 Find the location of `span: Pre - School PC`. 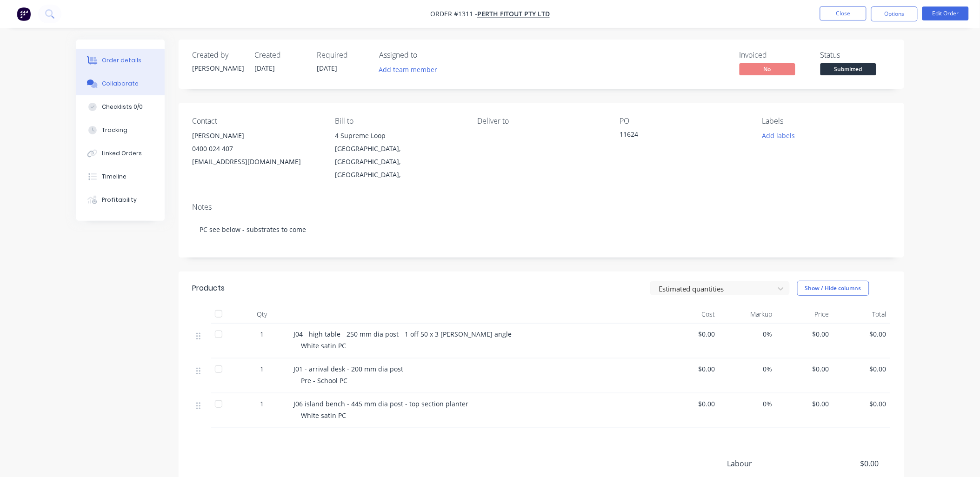

span: Pre - School PC is located at coordinates (325, 380).